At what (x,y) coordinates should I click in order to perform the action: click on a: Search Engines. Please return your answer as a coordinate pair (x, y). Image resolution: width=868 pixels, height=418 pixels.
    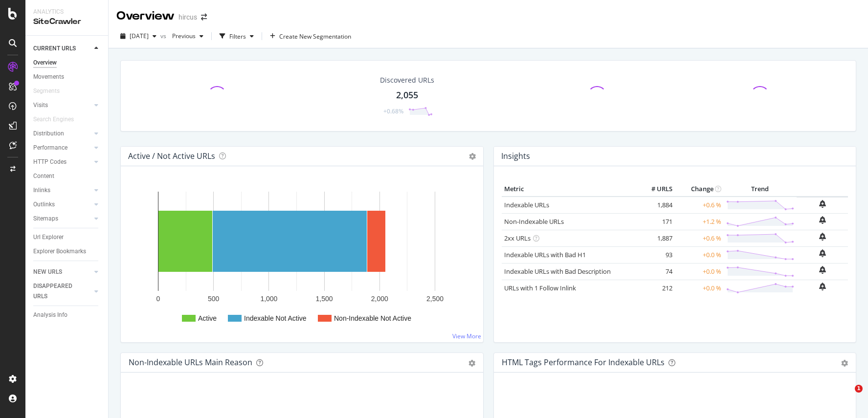
    Looking at the image, I should click on (58, 119).